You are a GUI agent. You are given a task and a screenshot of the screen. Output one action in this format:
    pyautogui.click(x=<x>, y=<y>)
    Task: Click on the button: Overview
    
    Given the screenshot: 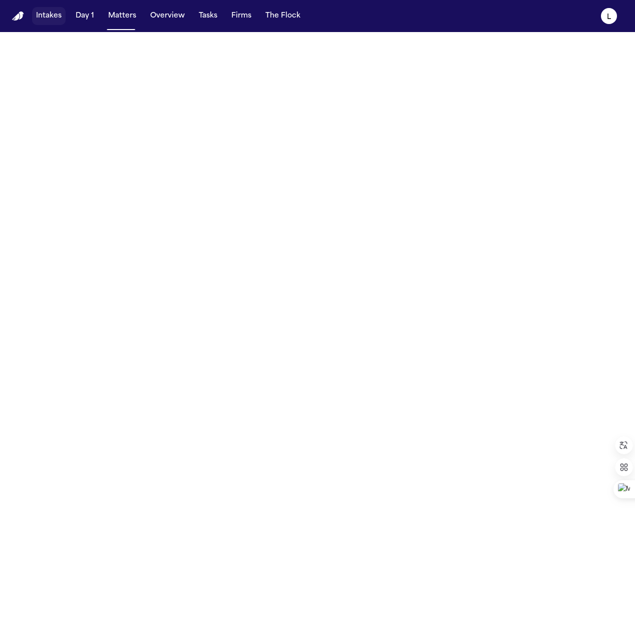 What is the action you would take?
    pyautogui.click(x=167, y=16)
    